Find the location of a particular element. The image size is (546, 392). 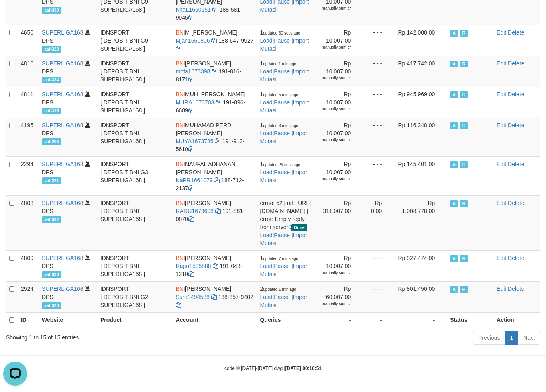

span: aaf-329 is located at coordinates (51, 49).